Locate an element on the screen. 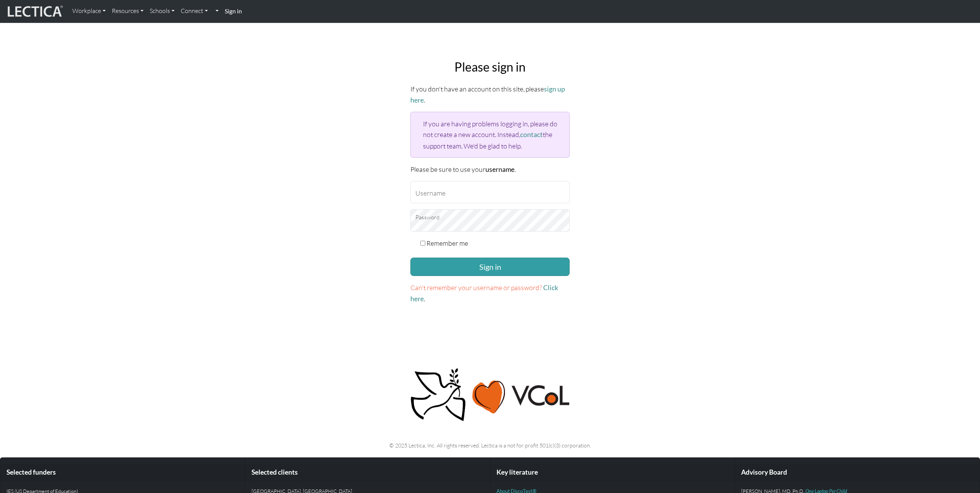 This screenshot has height=493, width=980. div: Selected clients is located at coordinates (368, 473).